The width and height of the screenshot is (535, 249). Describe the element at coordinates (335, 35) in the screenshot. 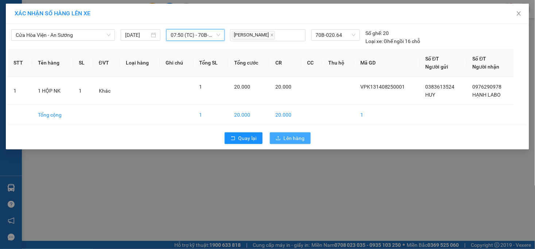

I see `span: 70B-020.64` at that location.